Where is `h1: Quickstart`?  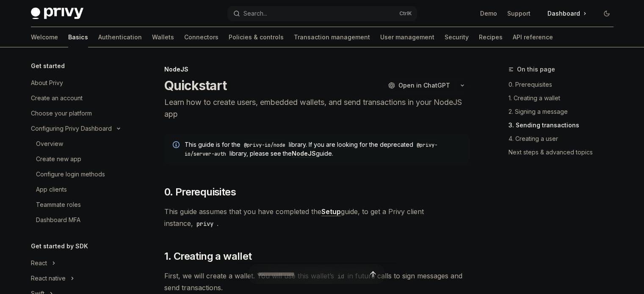 h1: Quickstart is located at coordinates (196, 85).